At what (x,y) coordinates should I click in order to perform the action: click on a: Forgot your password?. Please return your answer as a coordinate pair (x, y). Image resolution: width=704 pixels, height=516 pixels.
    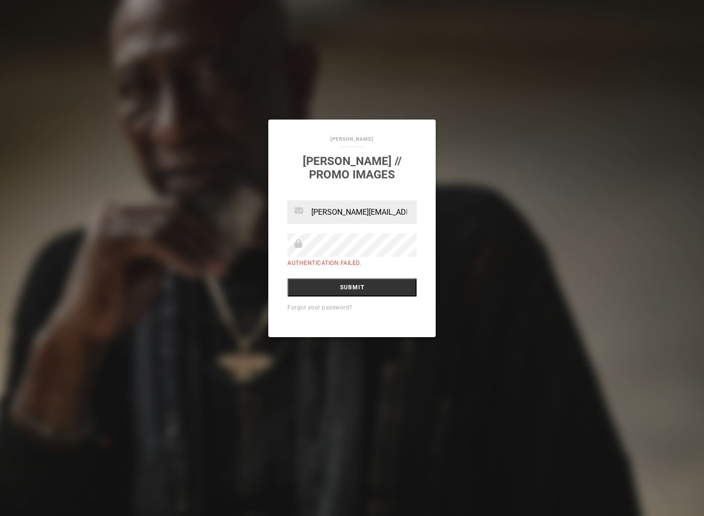
    Looking at the image, I should click on (320, 307).